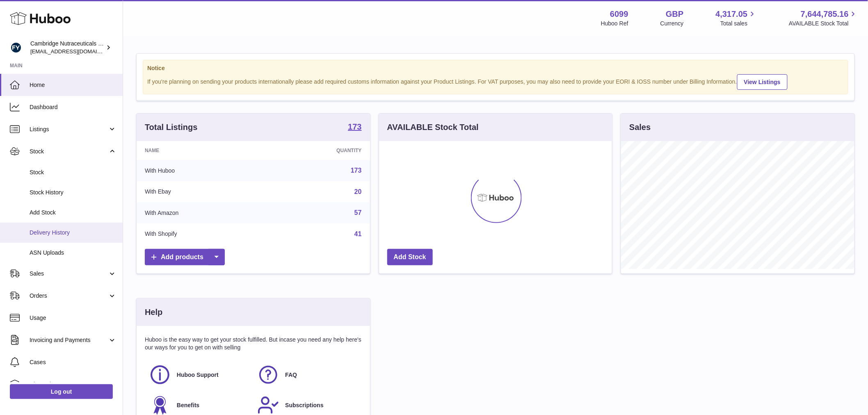  I want to click on span: Channels, so click(73, 384).